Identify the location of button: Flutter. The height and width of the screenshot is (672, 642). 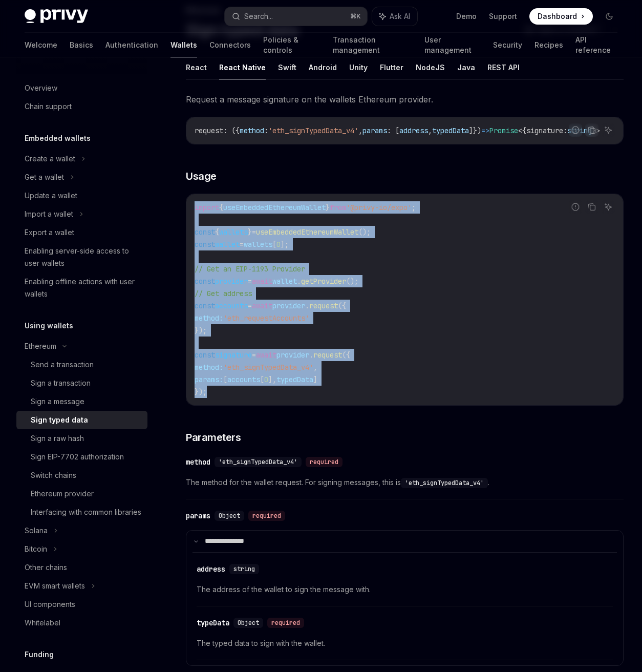
(392, 67).